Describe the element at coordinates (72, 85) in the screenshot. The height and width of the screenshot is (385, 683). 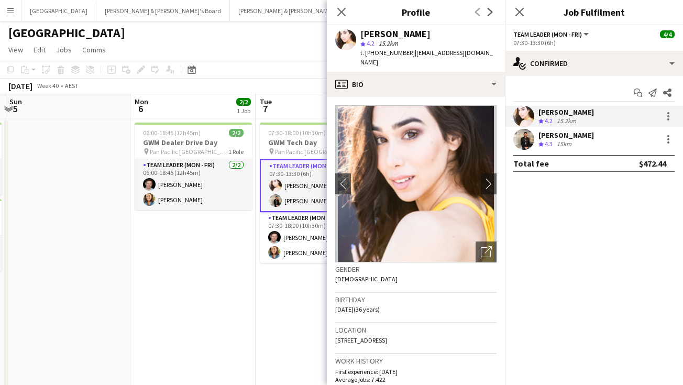
I see `div: AEST` at that location.